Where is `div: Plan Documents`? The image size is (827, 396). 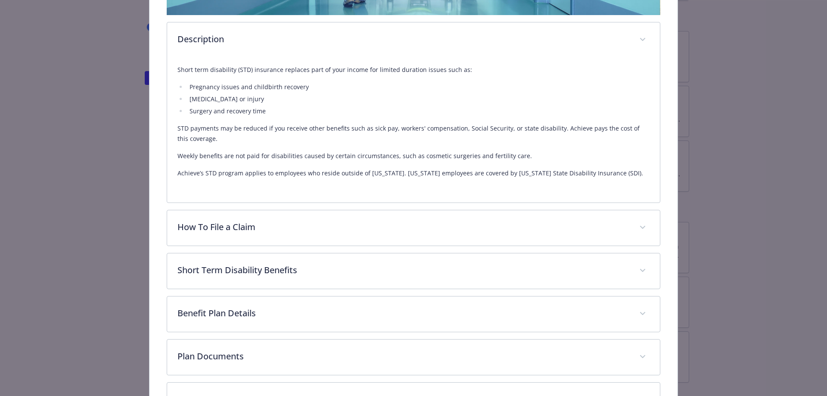 div: Plan Documents is located at coordinates (414, 357).